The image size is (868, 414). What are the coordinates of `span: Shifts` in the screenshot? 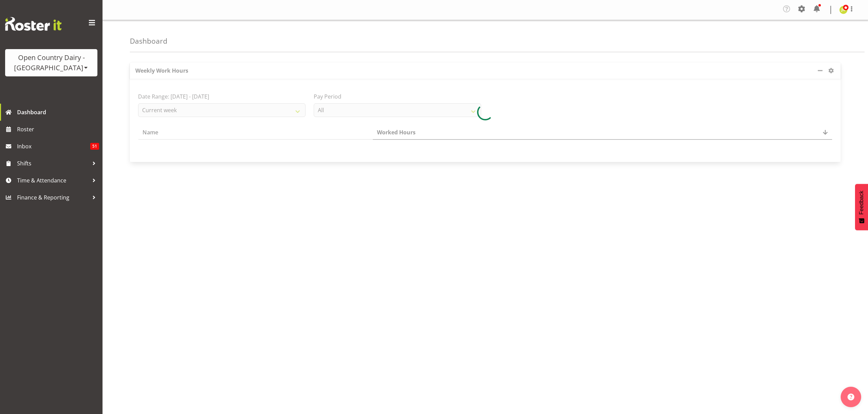 It's located at (53, 163).